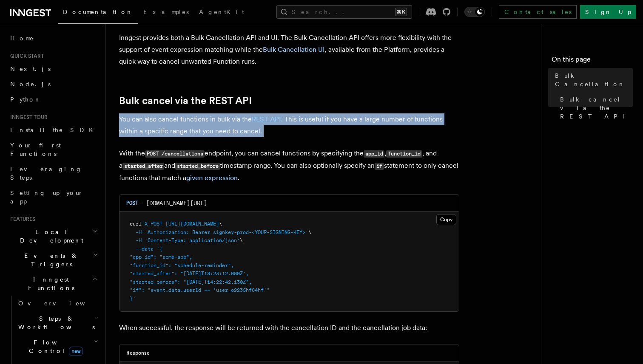 This screenshot has height=364, width=643. What do you see at coordinates (592, 61) in the screenshot?
I see `h4: On this page` at bounding box center [592, 61].